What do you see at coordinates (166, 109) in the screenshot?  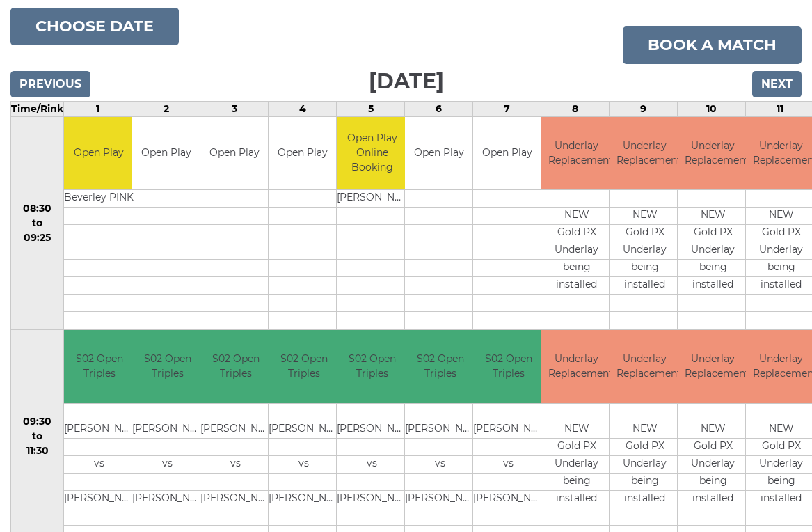 I see `td: 2` at bounding box center [166, 109].